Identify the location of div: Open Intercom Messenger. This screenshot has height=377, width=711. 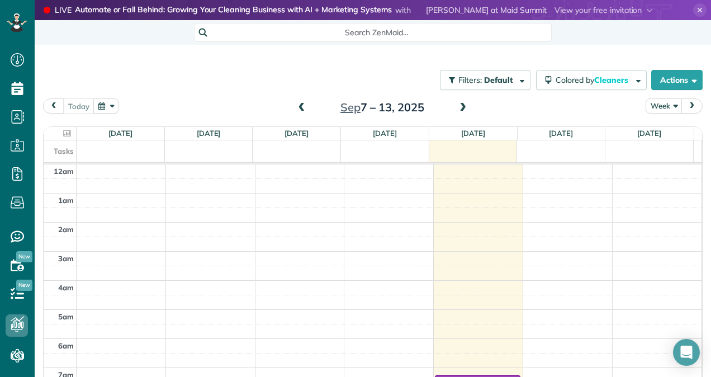
(687, 352).